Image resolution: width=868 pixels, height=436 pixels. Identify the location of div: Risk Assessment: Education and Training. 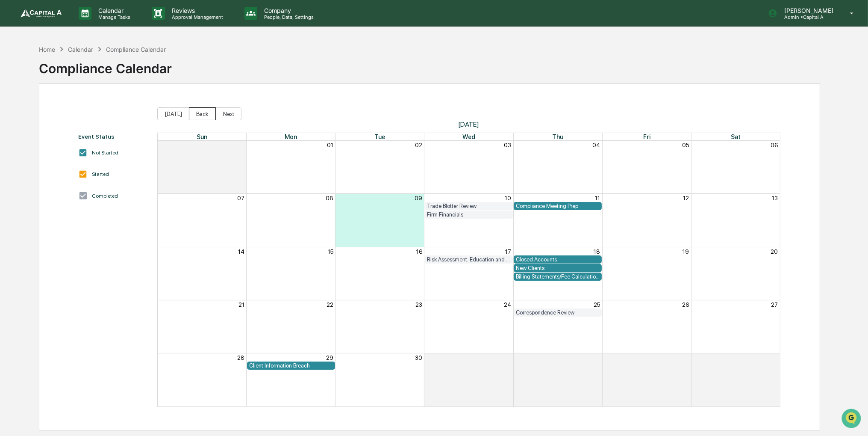
(469, 259).